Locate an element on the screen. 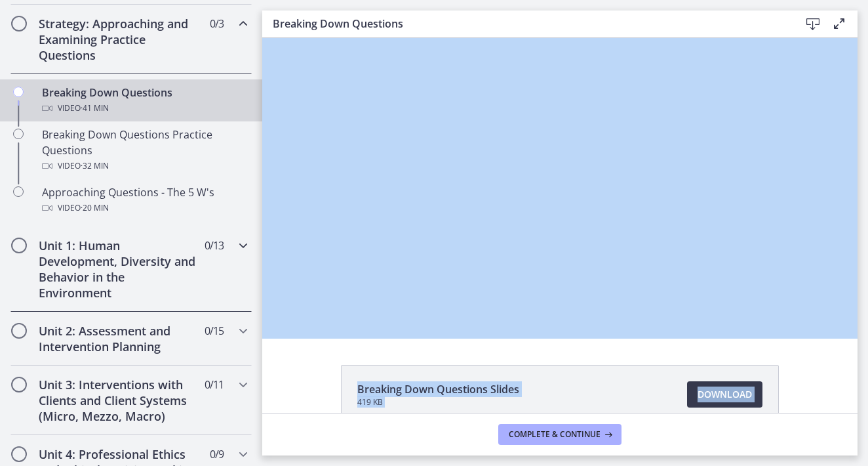 This screenshot has height=466, width=868. h2: Unit 1: Human Development, Diversity and Behavior in the Environment is located at coordinates (119, 269).